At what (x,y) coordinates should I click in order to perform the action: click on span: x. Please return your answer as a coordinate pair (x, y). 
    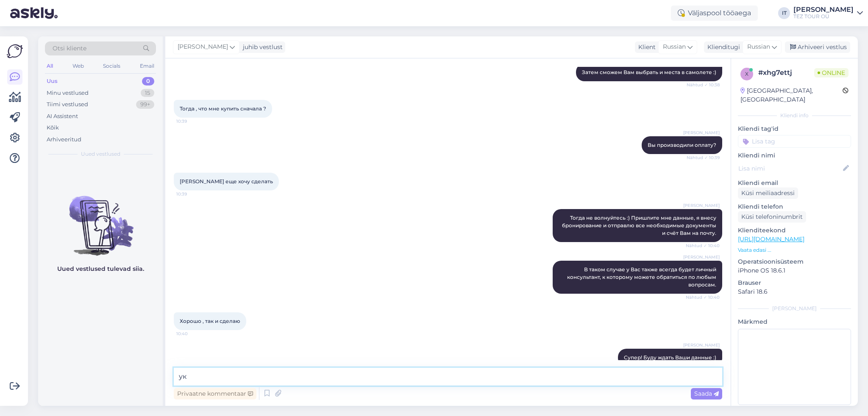
    Looking at the image, I should click on (747, 74).